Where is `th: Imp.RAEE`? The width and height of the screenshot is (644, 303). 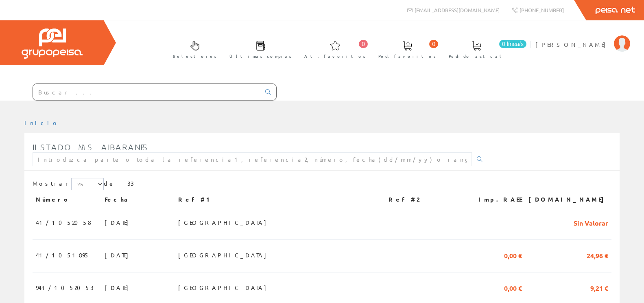
th: Imp.RAEE is located at coordinates (495, 199).